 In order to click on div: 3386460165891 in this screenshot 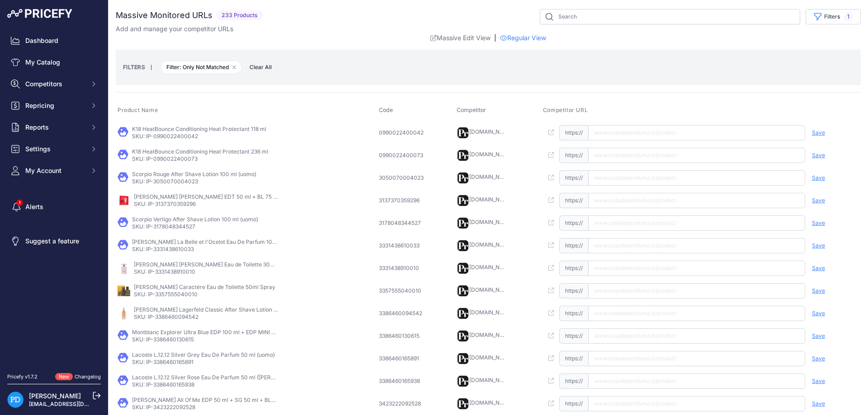, I will do `click(401, 359)`.